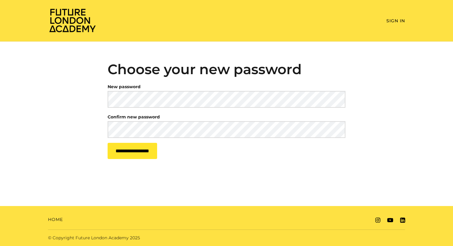  What do you see at coordinates (134, 117) in the screenshot?
I see `label: Confirm new password` at bounding box center [134, 117].